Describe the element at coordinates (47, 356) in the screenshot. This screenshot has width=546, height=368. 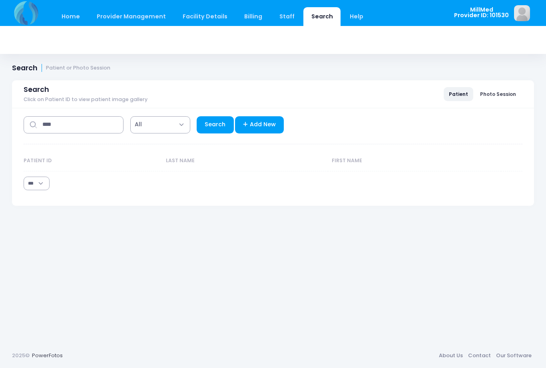
I see `a: PowerFotos` at that location.